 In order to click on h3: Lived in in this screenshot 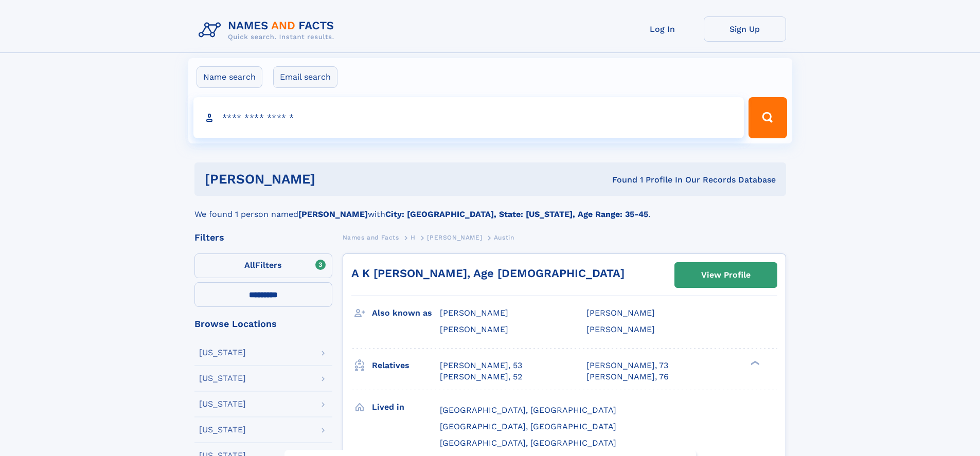, I will do `click(406, 407)`.